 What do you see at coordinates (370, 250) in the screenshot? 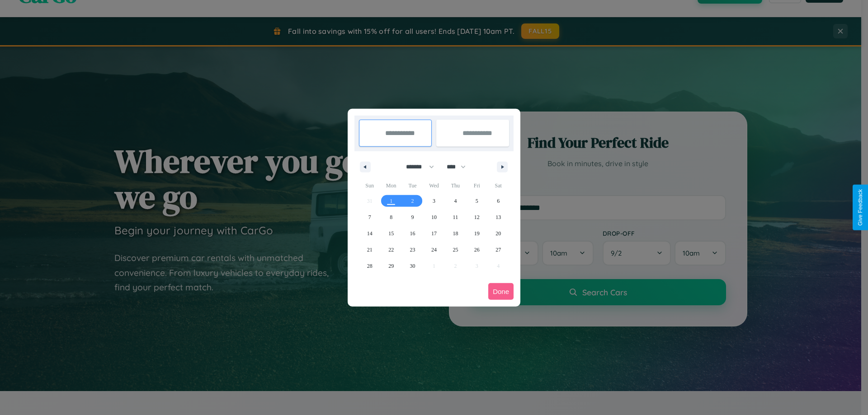
I see `button: 21` at bounding box center [370, 250].